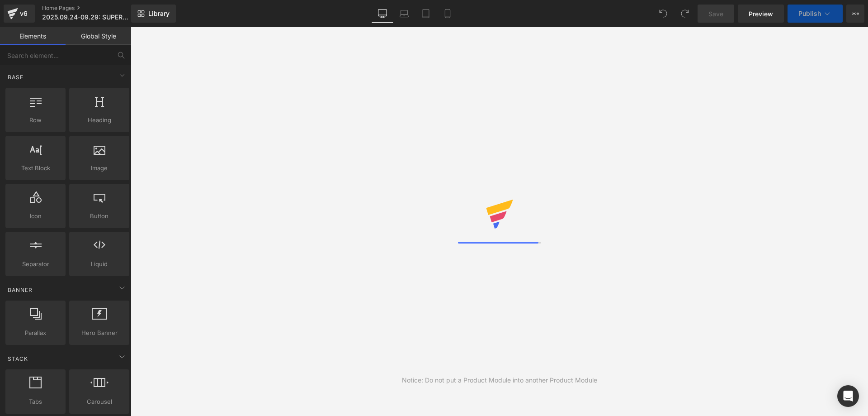 This screenshot has height=416, width=868. What do you see at coordinates (98, 36) in the screenshot?
I see `a: Global Style` at bounding box center [98, 36].